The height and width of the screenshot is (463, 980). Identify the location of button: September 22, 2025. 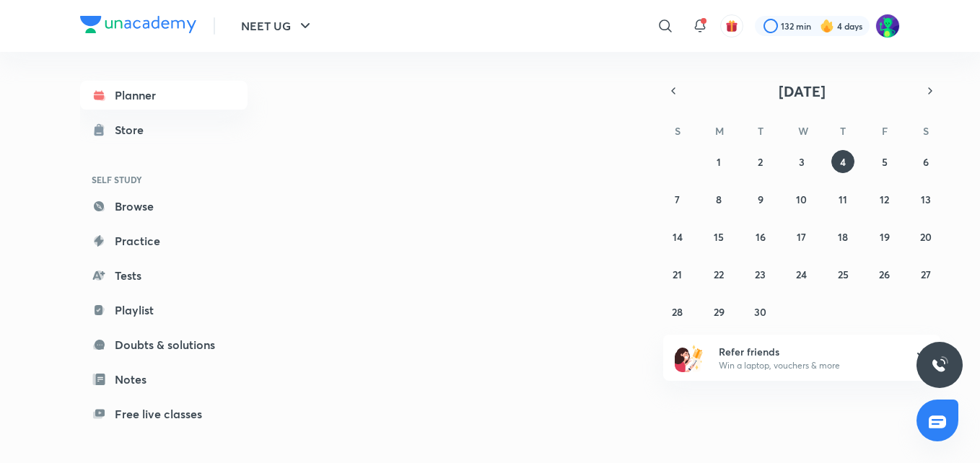
(719, 274).